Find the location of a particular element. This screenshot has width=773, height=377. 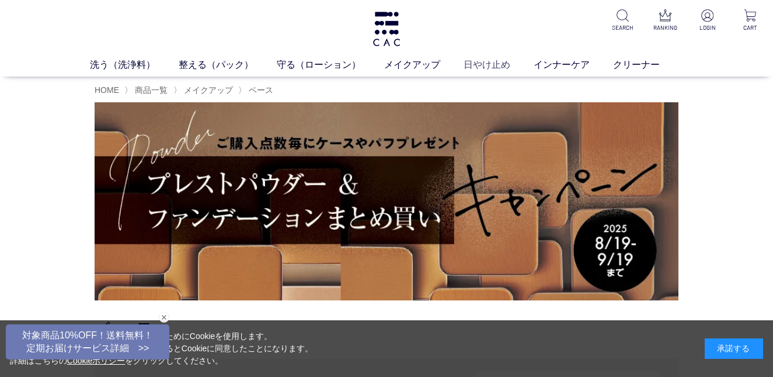

p: LOGIN is located at coordinates (708, 27).